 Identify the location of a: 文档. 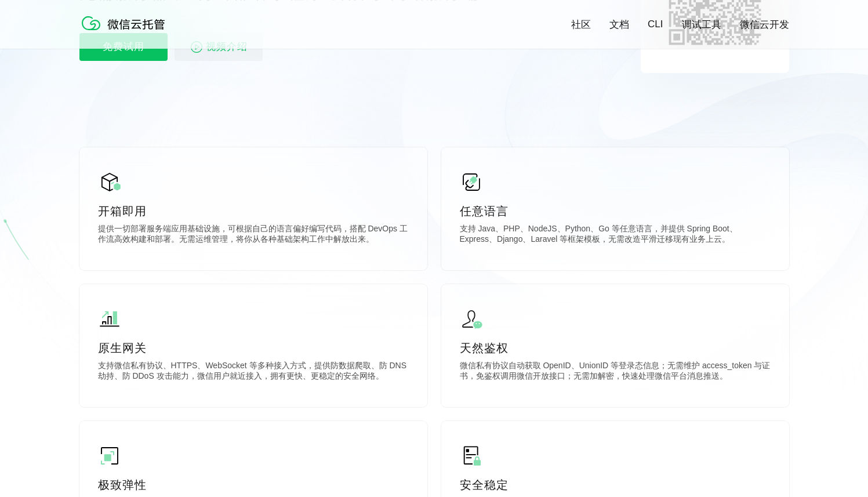
(619, 25).